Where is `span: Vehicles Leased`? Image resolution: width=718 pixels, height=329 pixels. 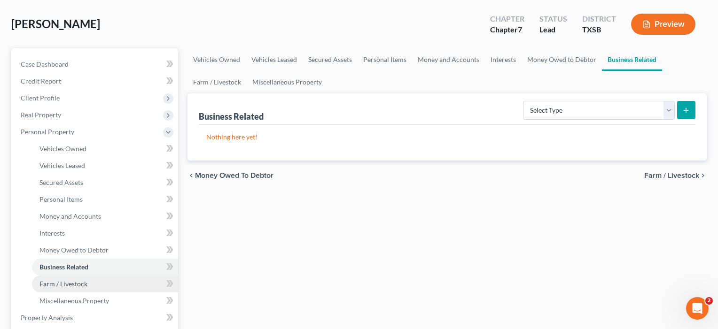
span: Vehicles Leased is located at coordinates (62, 165).